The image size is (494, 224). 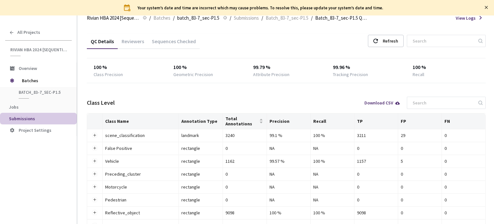 What do you see at coordinates (242, 121) in the screenshot?
I see `span: Total Annotations` at bounding box center [242, 121].